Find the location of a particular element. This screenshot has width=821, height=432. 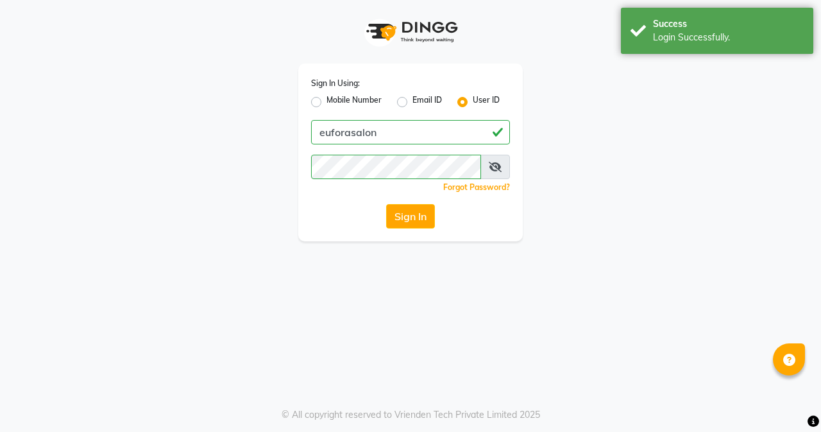

div: Login Successfully. is located at coordinates (728, 37).